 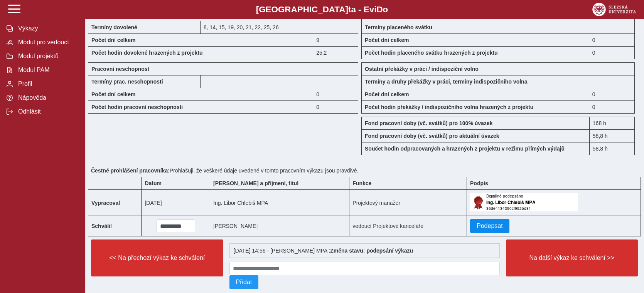 What do you see at coordinates (612, 123) in the screenshot?
I see `div: 168 h` at bounding box center [612, 123].